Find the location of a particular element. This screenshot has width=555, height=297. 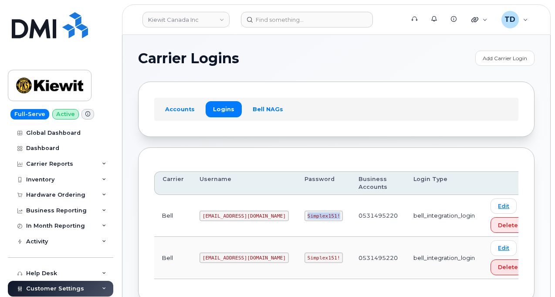

th: Username is located at coordinates (244, 183).